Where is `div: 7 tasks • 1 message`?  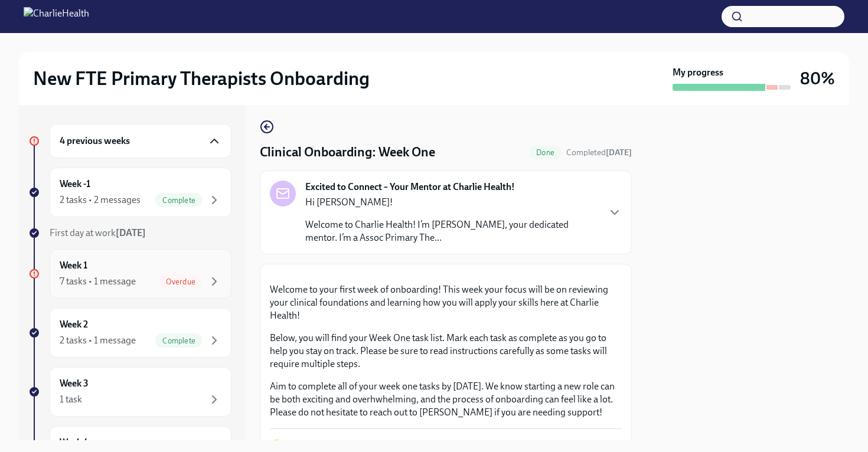 div: 7 tasks • 1 message is located at coordinates (98, 282).